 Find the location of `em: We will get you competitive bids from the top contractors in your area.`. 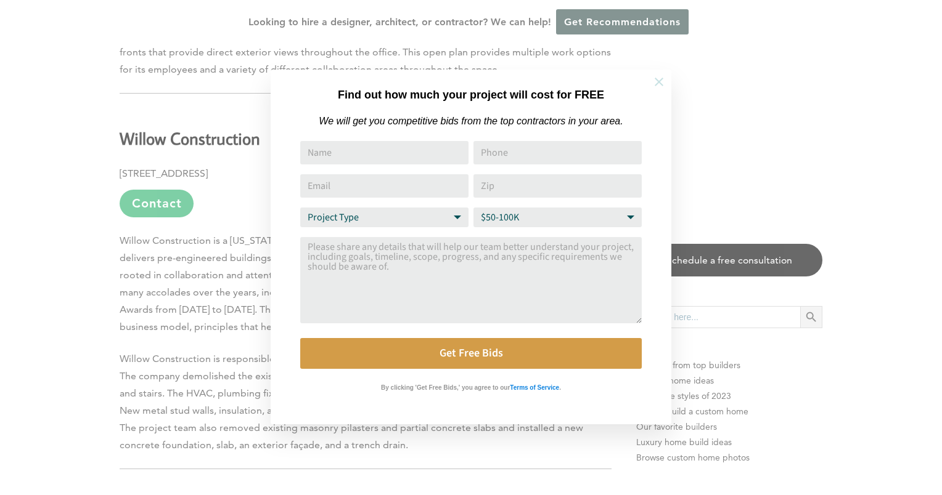

em: We will get you competitive bids from the top contractors in your area. is located at coordinates (470, 121).